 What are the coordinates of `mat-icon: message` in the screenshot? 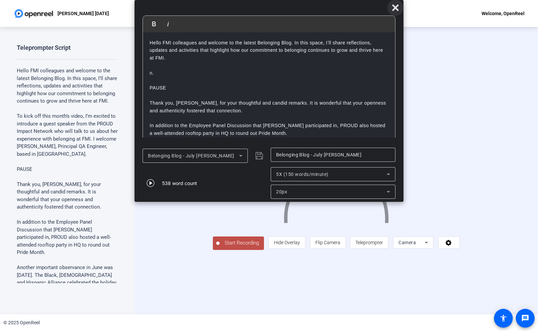 It's located at (526, 318).